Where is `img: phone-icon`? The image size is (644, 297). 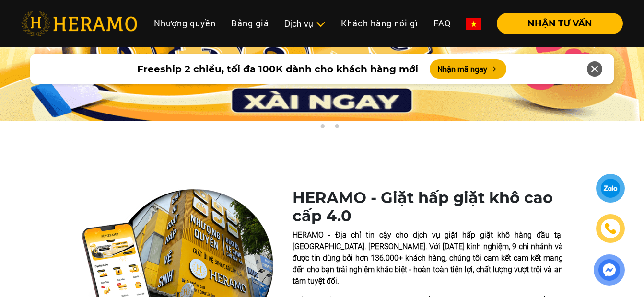
img: phone-icon is located at coordinates (610, 229).